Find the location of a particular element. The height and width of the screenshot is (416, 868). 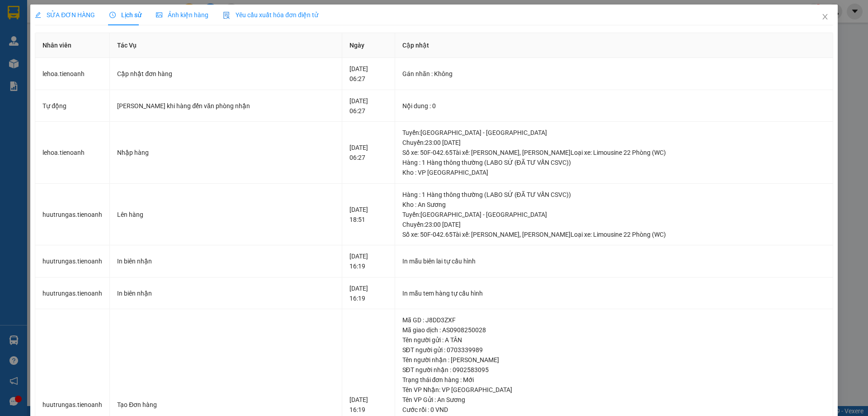

span: edit is located at coordinates (38, 15).